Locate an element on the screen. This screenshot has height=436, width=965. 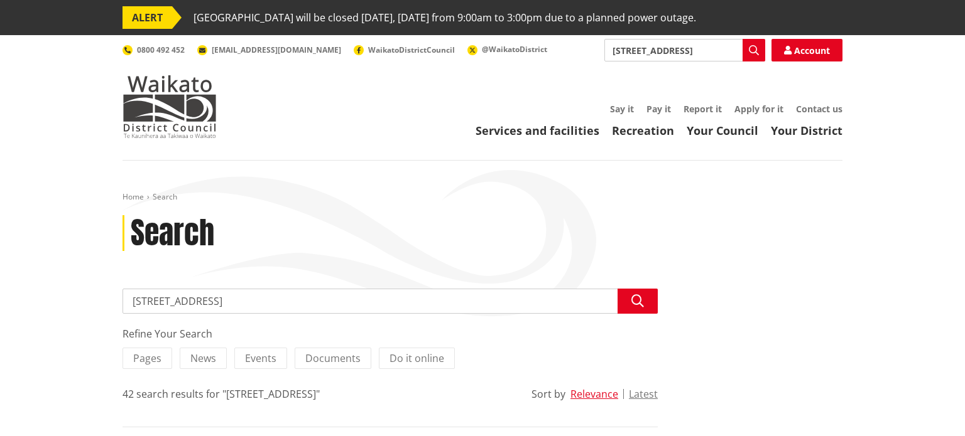
span: Pages is located at coordinates (147, 359).